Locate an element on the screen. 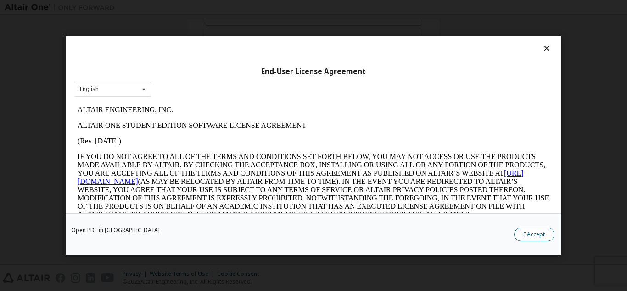 This screenshot has width=627, height=291. p: ALTAIR ONE STUDENT EDITION SOFTWARE LICENSE AGREEMENT is located at coordinates (240, 23).